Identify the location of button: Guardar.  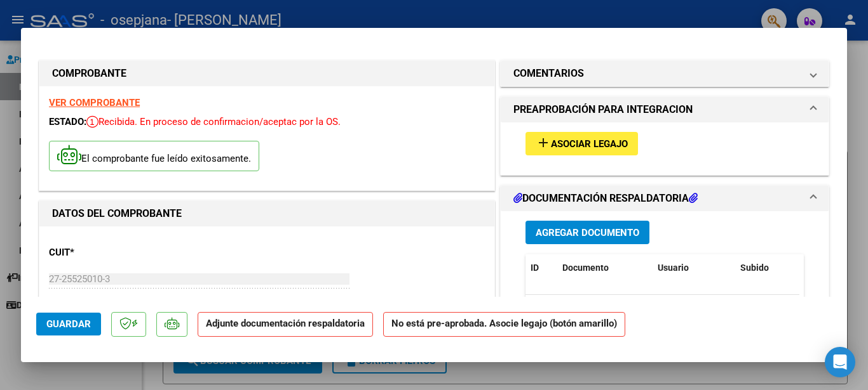
(68, 324).